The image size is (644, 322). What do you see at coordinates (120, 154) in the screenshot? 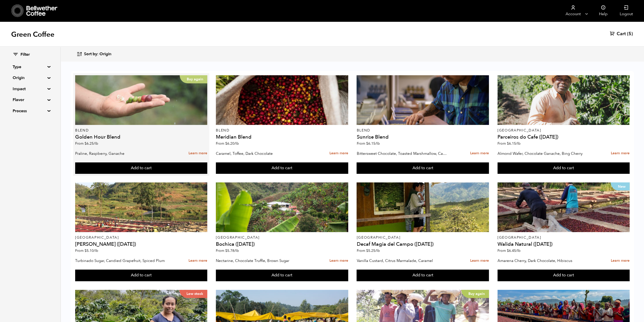
I see `p: Praline, Raspberry, Ganache` at bounding box center [120, 154].